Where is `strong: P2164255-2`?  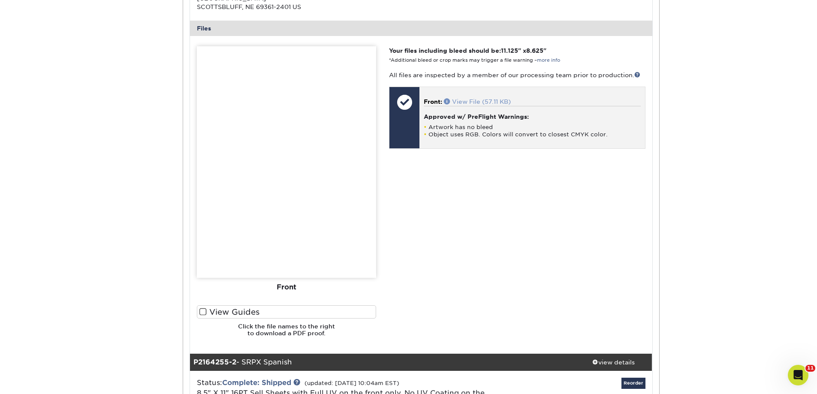 strong: P2164255-2 is located at coordinates (215, 362).